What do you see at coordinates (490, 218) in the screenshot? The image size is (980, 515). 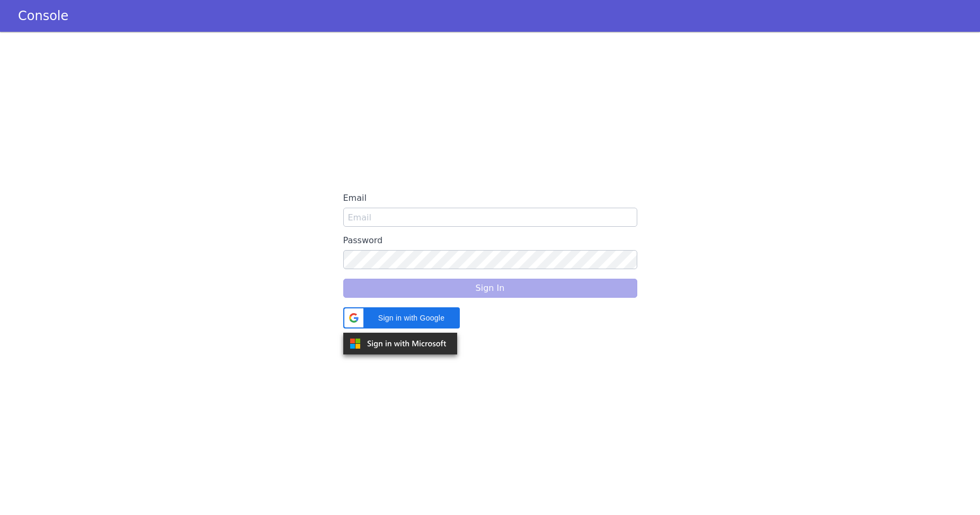 I see `input: Email` at bounding box center [490, 218].